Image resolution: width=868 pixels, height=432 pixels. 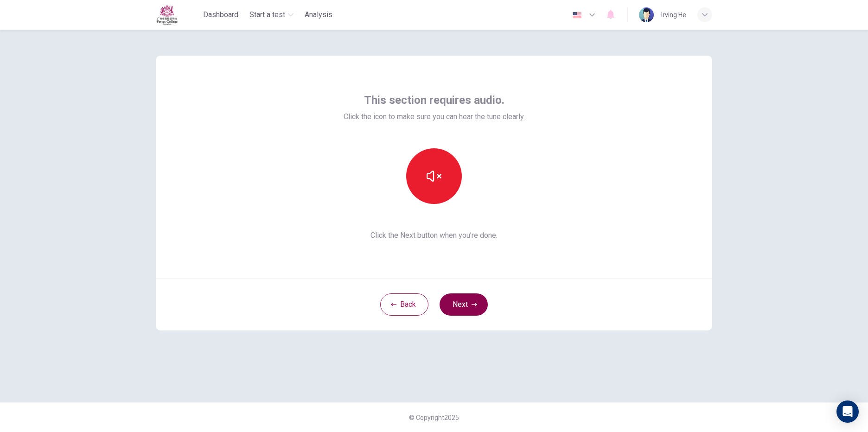 What do you see at coordinates (221, 15) in the screenshot?
I see `span: Dashboard` at bounding box center [221, 15].